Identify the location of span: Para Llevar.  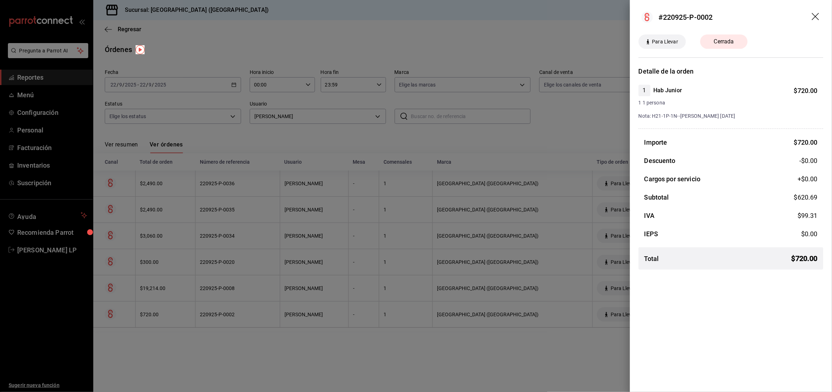
(665, 42).